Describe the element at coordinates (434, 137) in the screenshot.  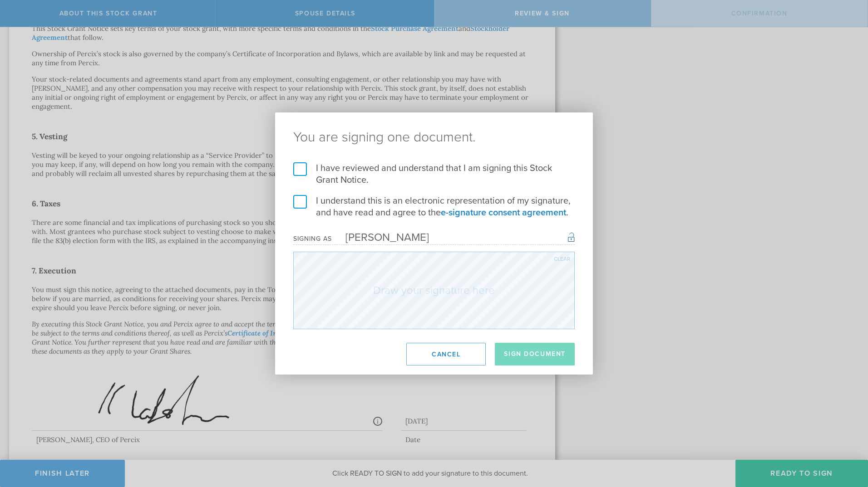
I see `ng-pluralize: You are signing one document.` at that location.